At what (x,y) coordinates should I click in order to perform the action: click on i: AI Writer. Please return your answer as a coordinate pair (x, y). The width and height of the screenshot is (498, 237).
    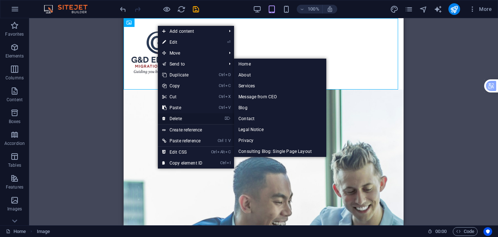
    Looking at the image, I should click on (438, 9).